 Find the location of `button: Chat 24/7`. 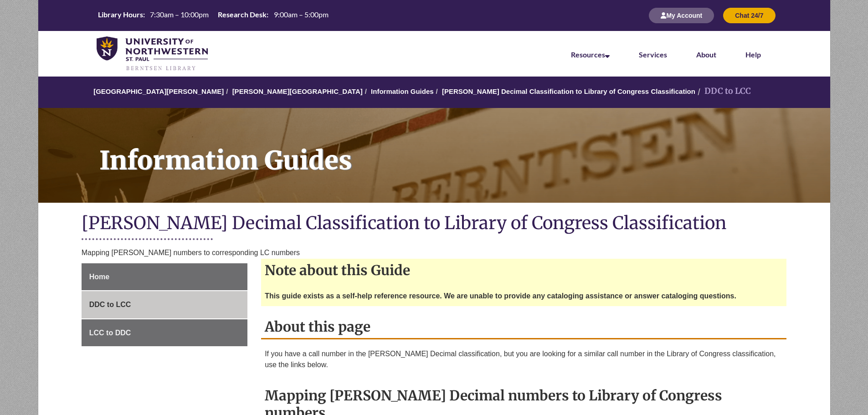

button: Chat 24/7 is located at coordinates (749, 16).